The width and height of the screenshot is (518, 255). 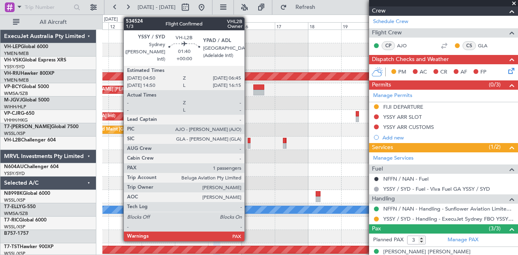 I want to click on div: 18, so click(x=325, y=26).